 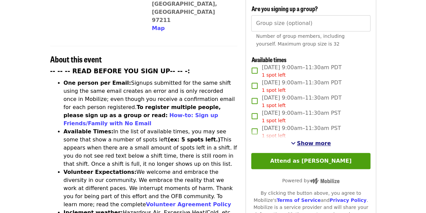 I want to click on strong: Available Times:, so click(x=89, y=131).